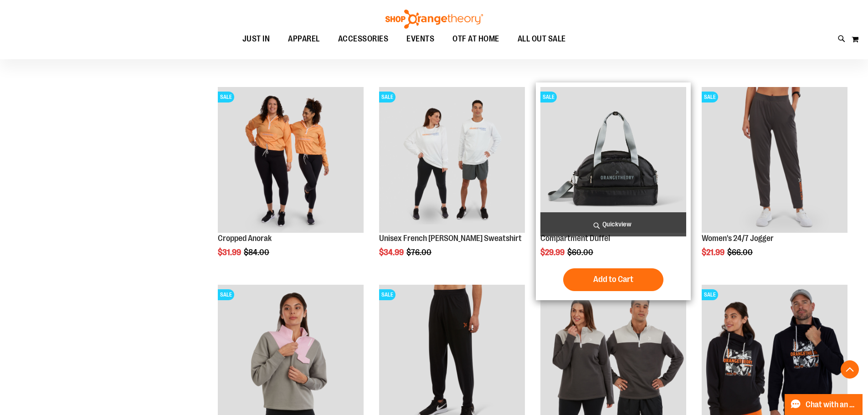  Describe the element at coordinates (363, 38) in the screenshot. I see `span: ACCESSORIES` at that location.